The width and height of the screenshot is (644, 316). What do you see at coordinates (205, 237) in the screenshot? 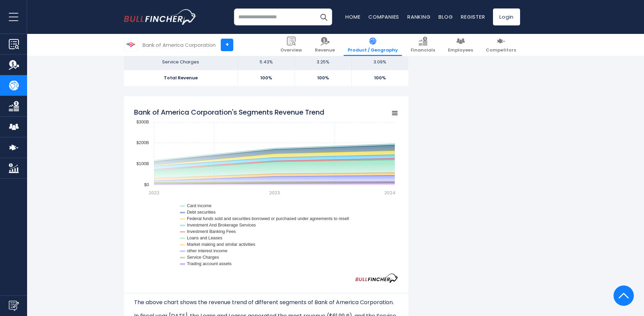
I see `text: Loans and Leases` at bounding box center [205, 237].